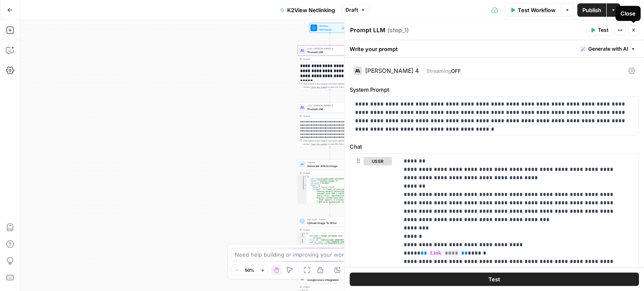 Image resolution: width=644 pixels, height=291 pixels. What do you see at coordinates (356, 10) in the screenshot?
I see `button: Draft` at bounding box center [356, 10].